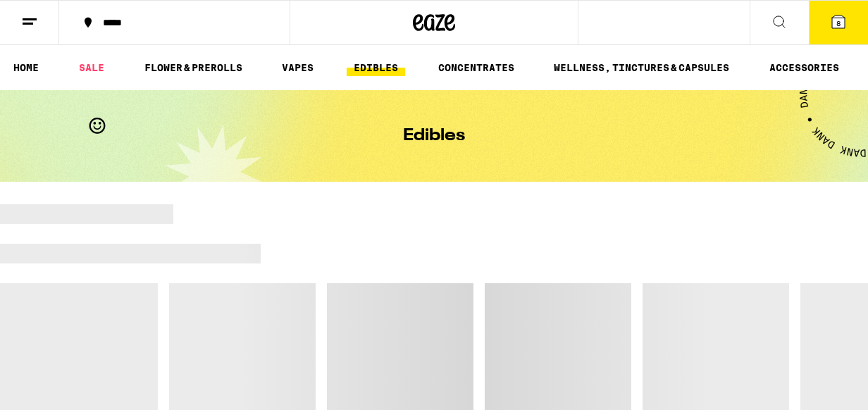 The image size is (868, 410). Describe the element at coordinates (92, 68) in the screenshot. I see `a: SALE` at that location.